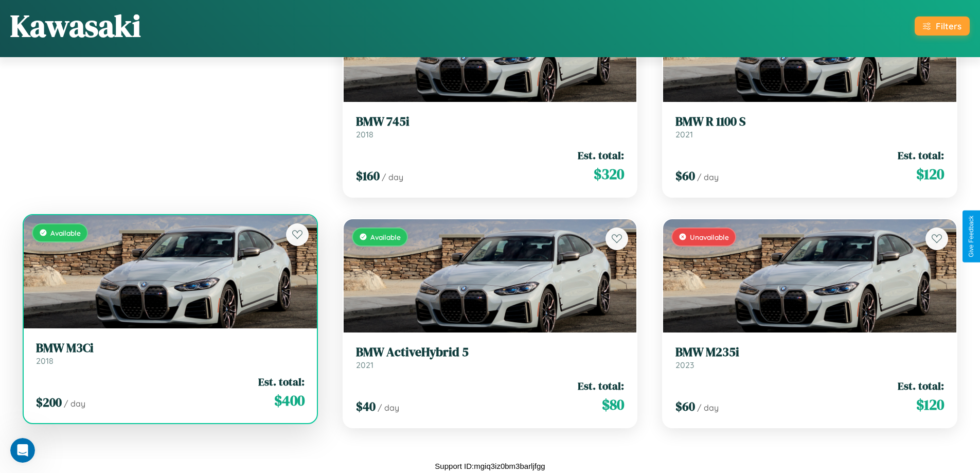  What do you see at coordinates (490, 466) in the screenshot?
I see `p: Support ID: mgiq3iz0bm3barljfgg` at bounding box center [490, 466].